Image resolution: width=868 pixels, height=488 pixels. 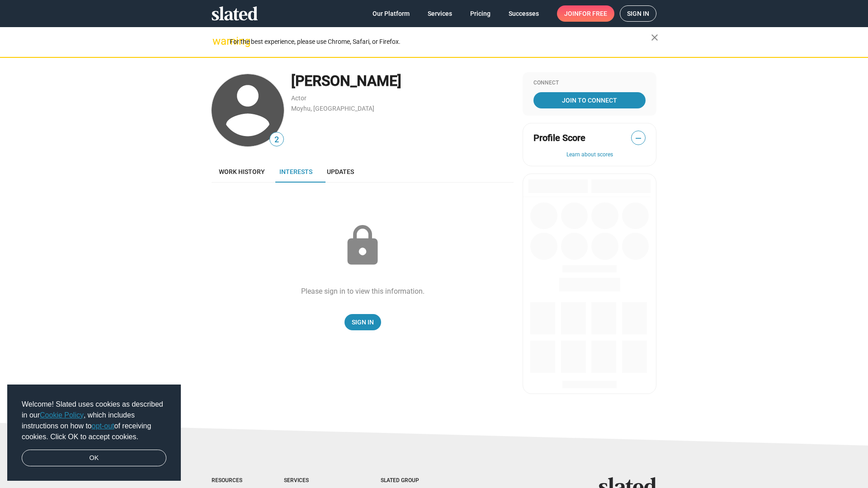 What do you see at coordinates (296, 172) in the screenshot?
I see `span: Interests` at bounding box center [296, 172].